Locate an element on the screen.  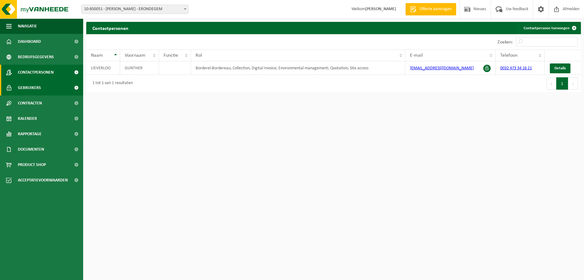
span: Functie is located at coordinates (171, 55).